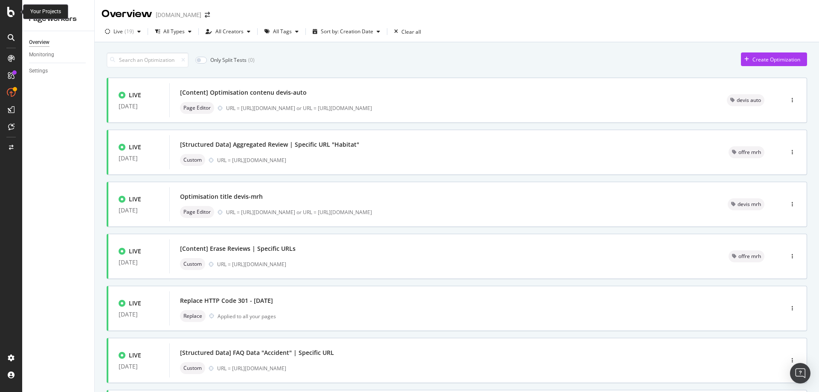  I want to click on button: All Creators, so click(228, 32).